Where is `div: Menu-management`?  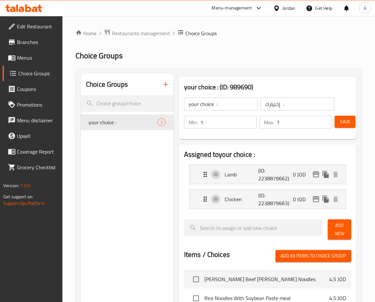
div: Menu-management is located at coordinates (232, 8).